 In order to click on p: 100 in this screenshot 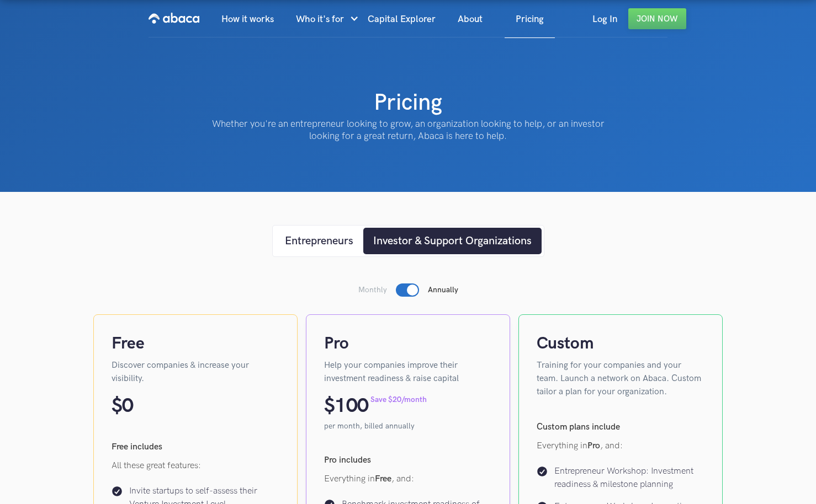, I will do `click(351, 406)`.